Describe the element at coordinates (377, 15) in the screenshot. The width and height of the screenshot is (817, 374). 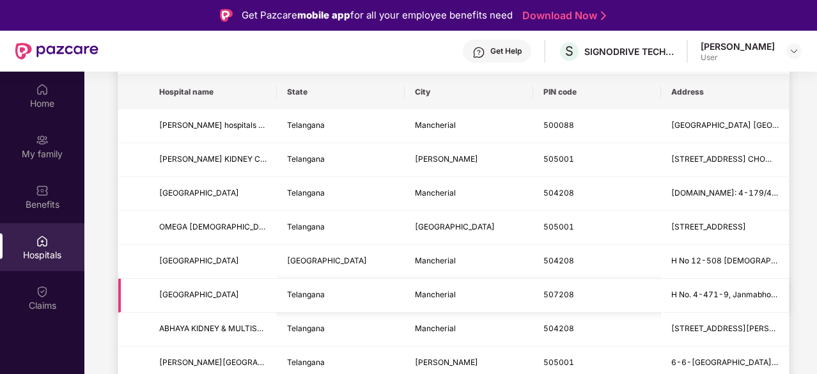
I see `div: Get Pazcare for all your employee benefits need` at that location.